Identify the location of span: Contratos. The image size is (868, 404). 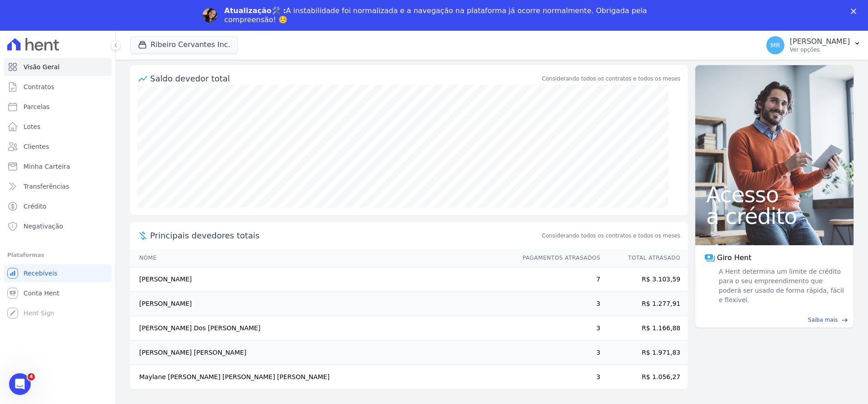
(39, 87).